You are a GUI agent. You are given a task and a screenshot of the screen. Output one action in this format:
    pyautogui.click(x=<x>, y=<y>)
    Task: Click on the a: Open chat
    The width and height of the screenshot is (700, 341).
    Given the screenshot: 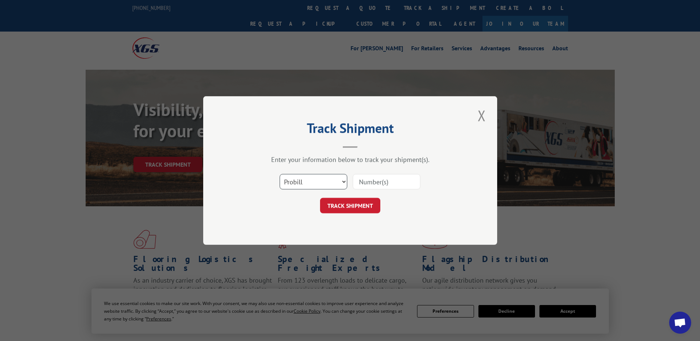 What is the action you would take?
    pyautogui.click(x=680, y=323)
    